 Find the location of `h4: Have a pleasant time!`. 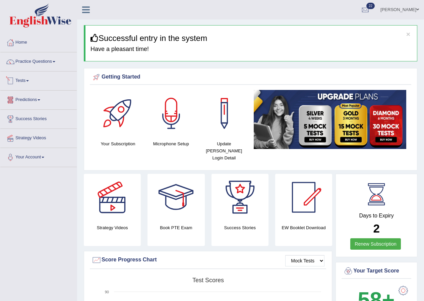

h4: Have a pleasant time! is located at coordinates (251, 49).